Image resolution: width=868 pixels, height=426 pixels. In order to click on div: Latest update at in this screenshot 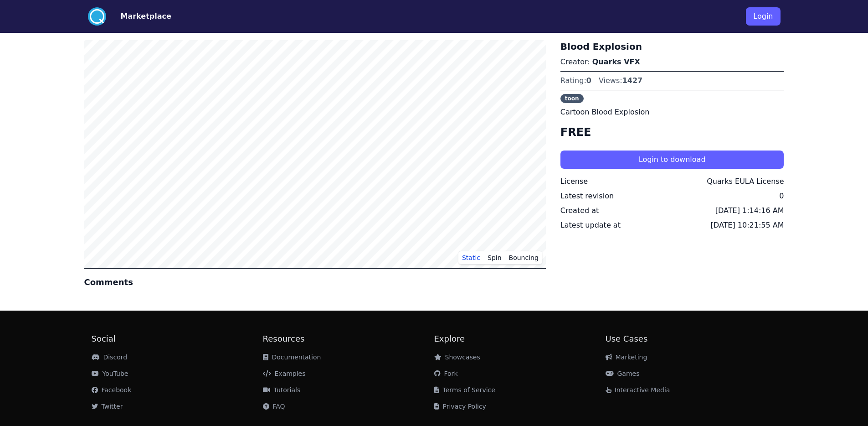, I will do `click(590, 225)`.